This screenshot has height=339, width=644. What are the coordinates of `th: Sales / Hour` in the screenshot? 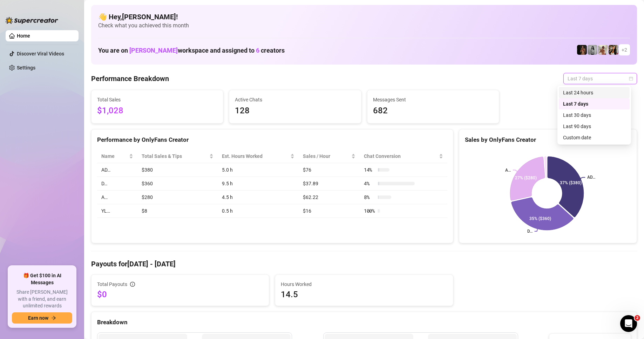 It's located at (329, 156).